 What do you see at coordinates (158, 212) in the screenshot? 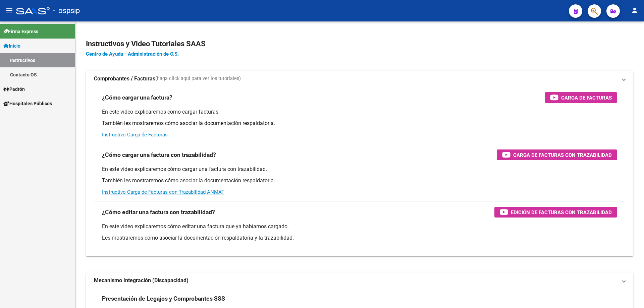
I see `h3: ¿Cómo editar una factura con trazabilidad?` at bounding box center [158, 212].